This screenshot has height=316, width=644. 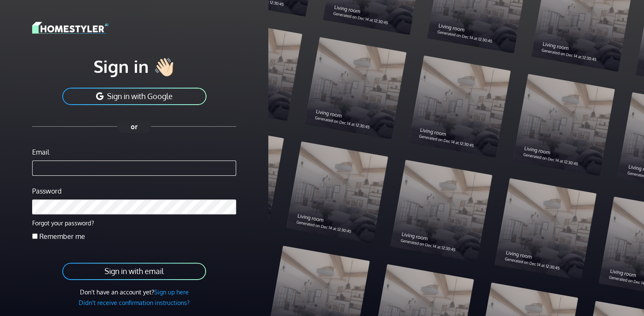 I want to click on a: Forgot your password?, so click(x=63, y=222).